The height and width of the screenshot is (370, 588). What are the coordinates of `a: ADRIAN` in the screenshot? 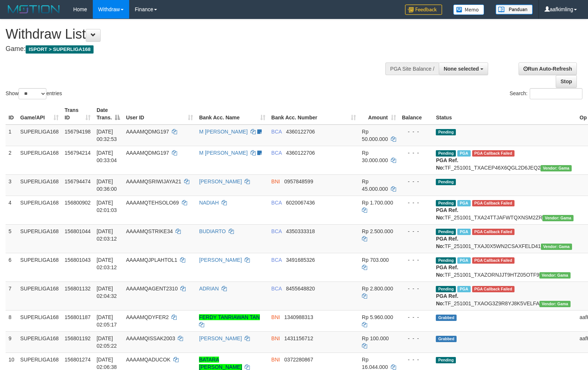 It's located at (208, 289).